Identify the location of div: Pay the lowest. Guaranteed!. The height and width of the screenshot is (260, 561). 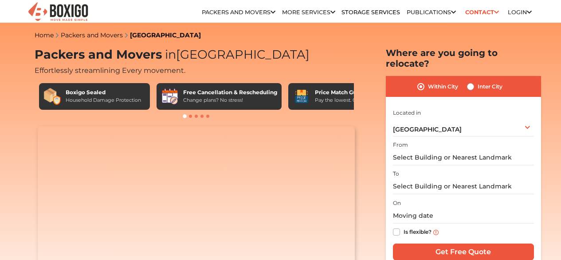
(349, 100).